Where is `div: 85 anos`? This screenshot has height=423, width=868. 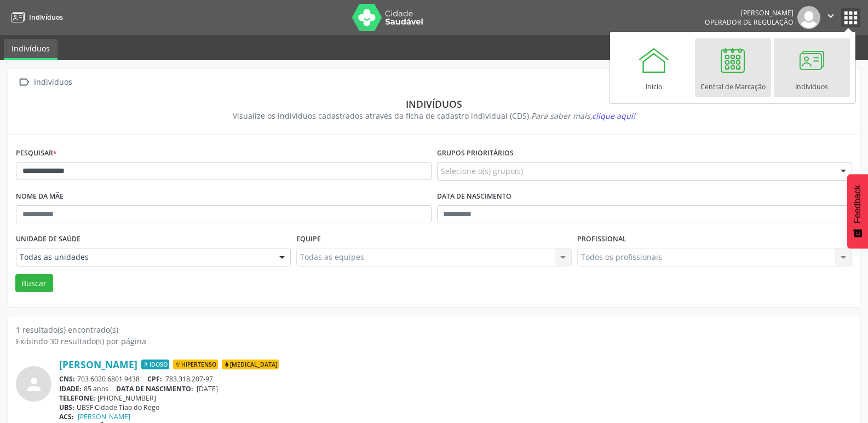 div: 85 anos is located at coordinates (456, 389).